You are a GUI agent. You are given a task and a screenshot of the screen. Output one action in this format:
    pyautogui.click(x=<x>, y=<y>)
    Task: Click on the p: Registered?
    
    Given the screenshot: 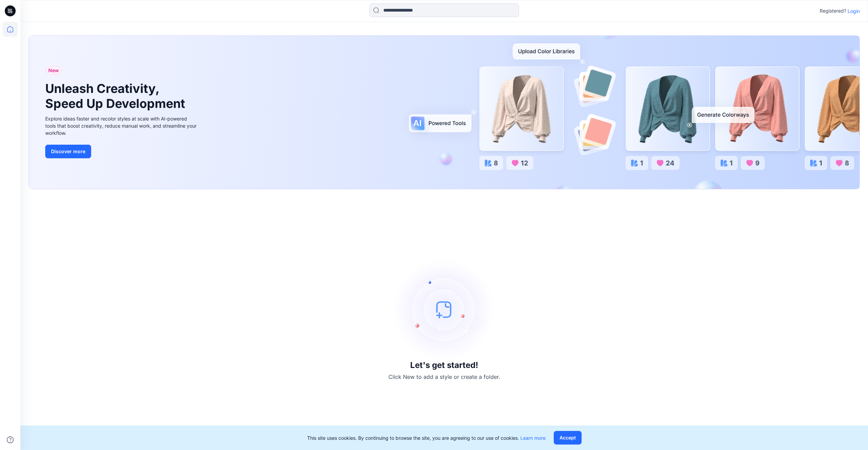 What is the action you would take?
    pyautogui.click(x=832, y=11)
    